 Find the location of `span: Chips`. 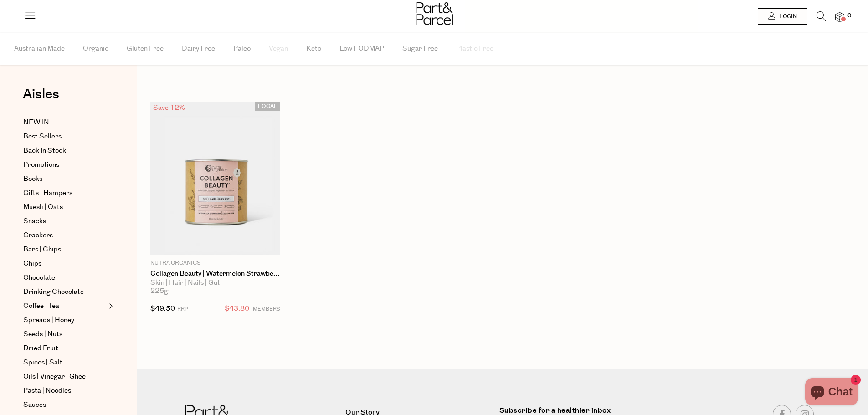

span: Chips is located at coordinates (32, 263).